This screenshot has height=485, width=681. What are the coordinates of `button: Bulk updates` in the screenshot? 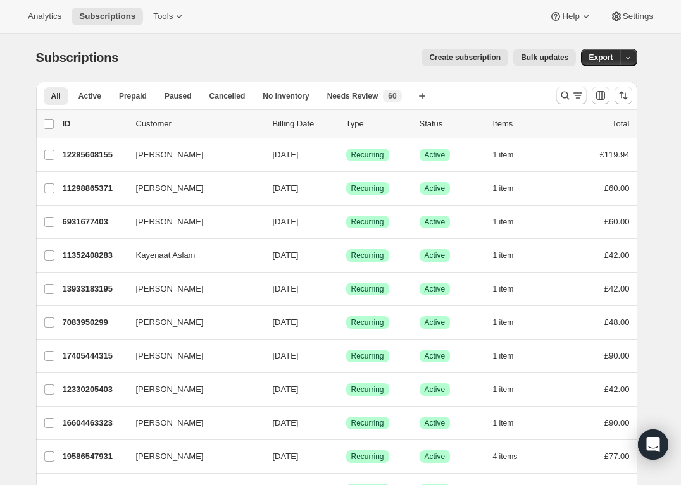 It's located at (544, 58).